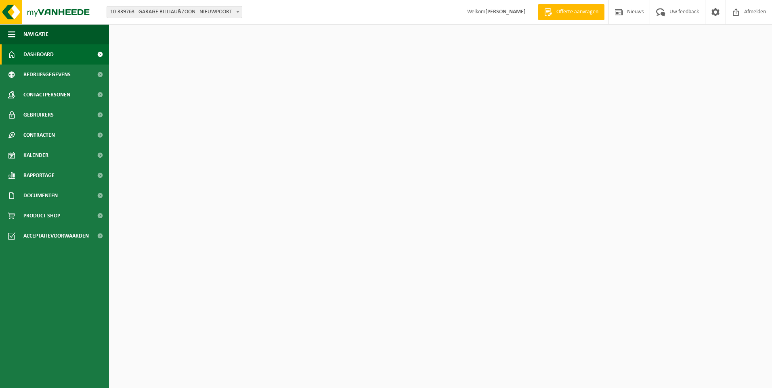  What do you see at coordinates (47, 95) in the screenshot?
I see `span: Contactpersonen` at bounding box center [47, 95].